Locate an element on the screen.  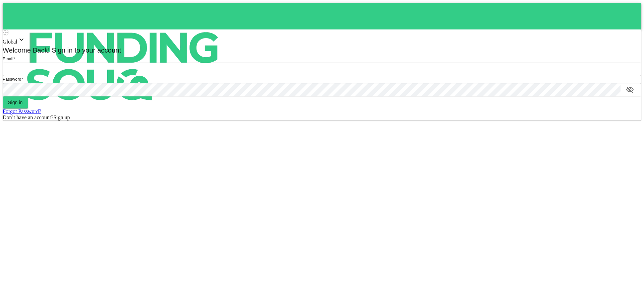
span: Don’t have an account? is located at coordinates (28, 118).